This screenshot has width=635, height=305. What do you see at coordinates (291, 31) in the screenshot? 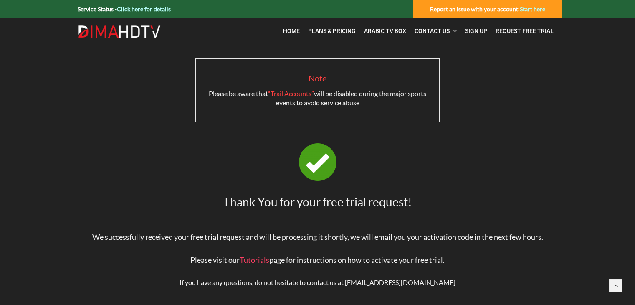
I see `a: Home` at bounding box center [291, 31].